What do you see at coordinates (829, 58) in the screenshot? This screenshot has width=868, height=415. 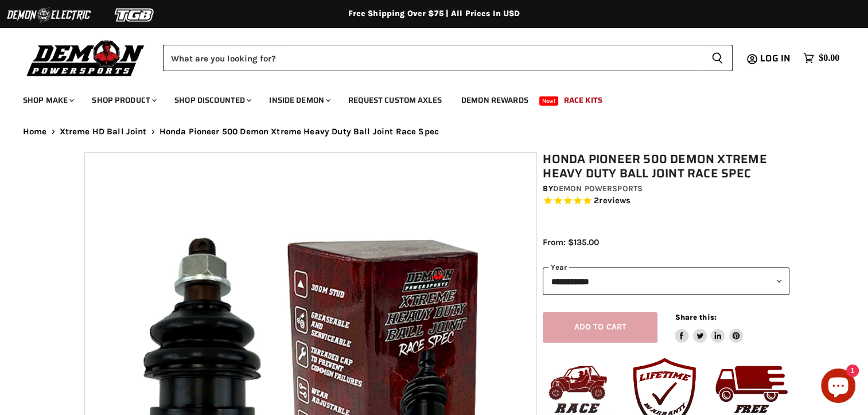 I see `span: $0.00` at bounding box center [829, 58].